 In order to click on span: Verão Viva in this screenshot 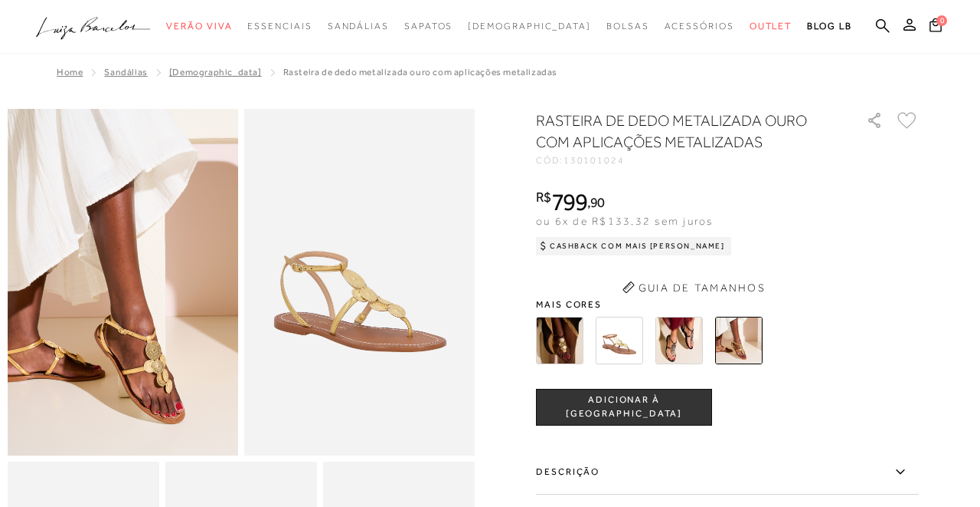, I will do `click(199, 26)`.